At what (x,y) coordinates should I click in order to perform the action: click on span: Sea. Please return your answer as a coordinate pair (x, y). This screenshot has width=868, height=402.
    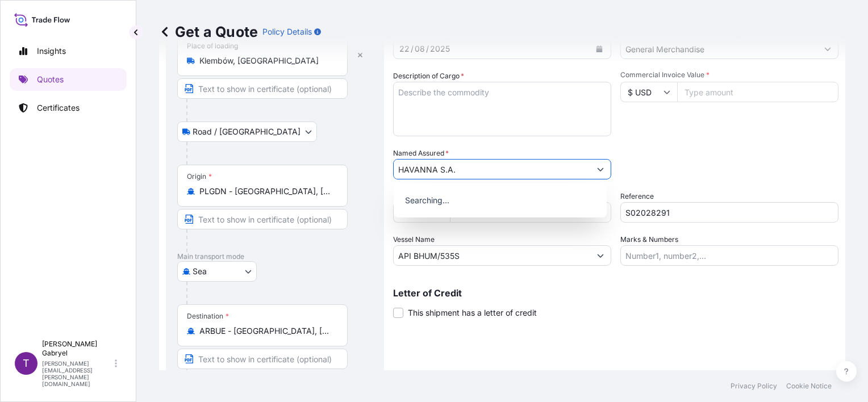
    Looking at the image, I should click on (199, 271).